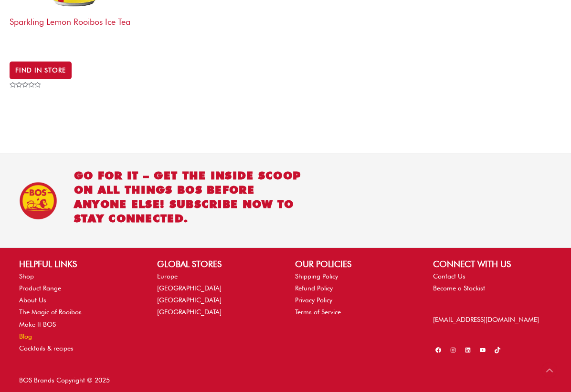  What do you see at coordinates (39, 201) in the screenshot?
I see `img: BOS Ice Tea` at bounding box center [39, 201].